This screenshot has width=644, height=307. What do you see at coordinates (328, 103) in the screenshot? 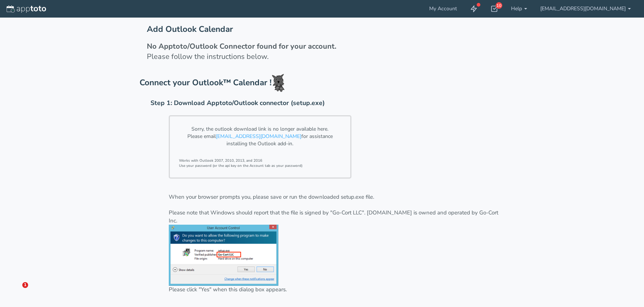
I see `h3: Step 1: Download Apptoto/Outlook connector (setup.exe)` at bounding box center [328, 103].